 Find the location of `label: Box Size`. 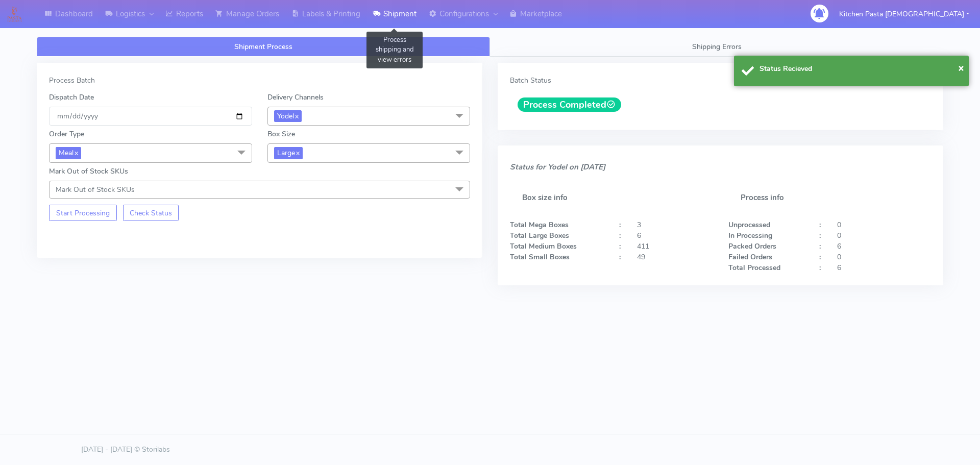

label: Box Size is located at coordinates (281, 134).